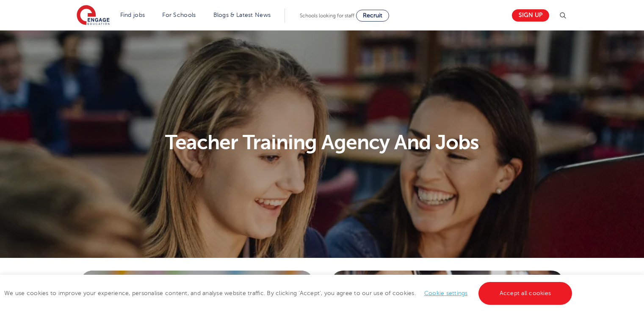 The width and height of the screenshot is (644, 312). Describe the element at coordinates (93, 16) in the screenshot. I see `img: Engage Education` at that location.